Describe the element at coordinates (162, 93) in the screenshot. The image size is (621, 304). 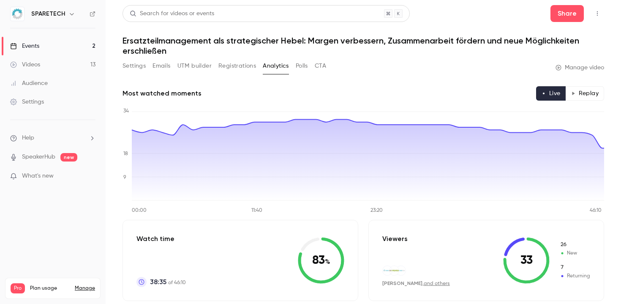
I see `h2: Most watched moments` at that location.